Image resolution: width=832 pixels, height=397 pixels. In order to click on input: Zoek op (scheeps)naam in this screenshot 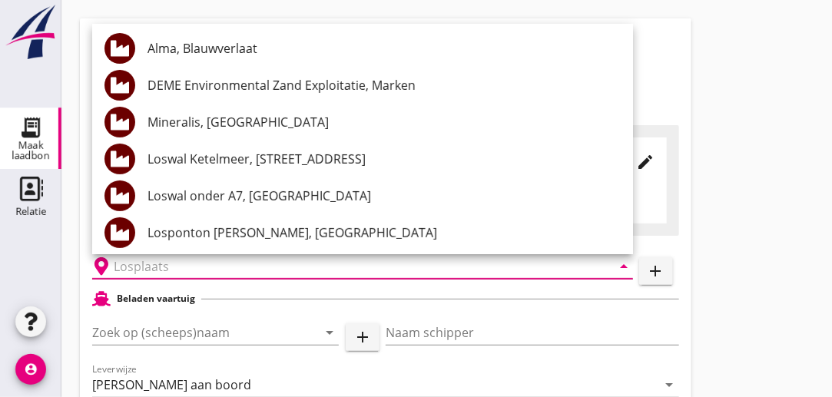, I will do `click(194, 333)`.